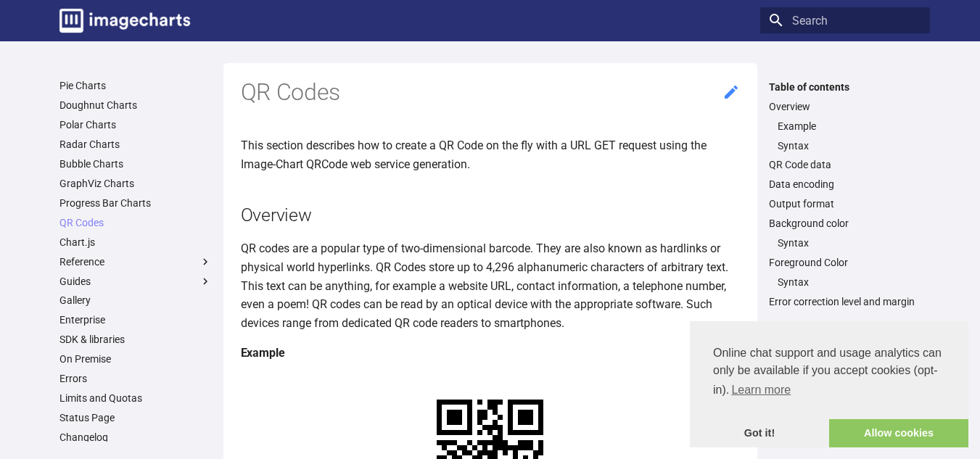 The width and height of the screenshot is (980, 459). Describe the element at coordinates (135, 124) in the screenshot. I see `a: Polar Charts` at that location.